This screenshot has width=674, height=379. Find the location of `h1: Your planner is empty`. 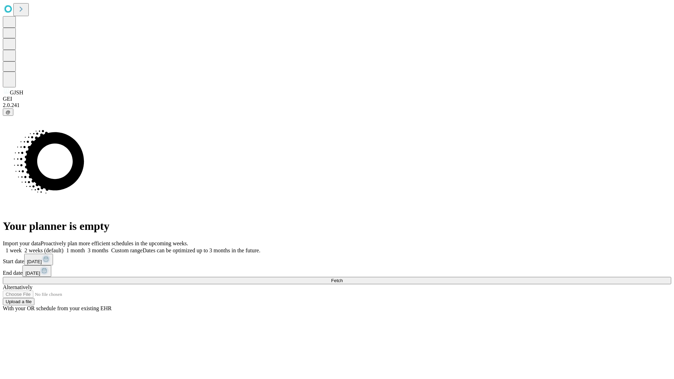

h1: Your planner is empty is located at coordinates (337, 226).